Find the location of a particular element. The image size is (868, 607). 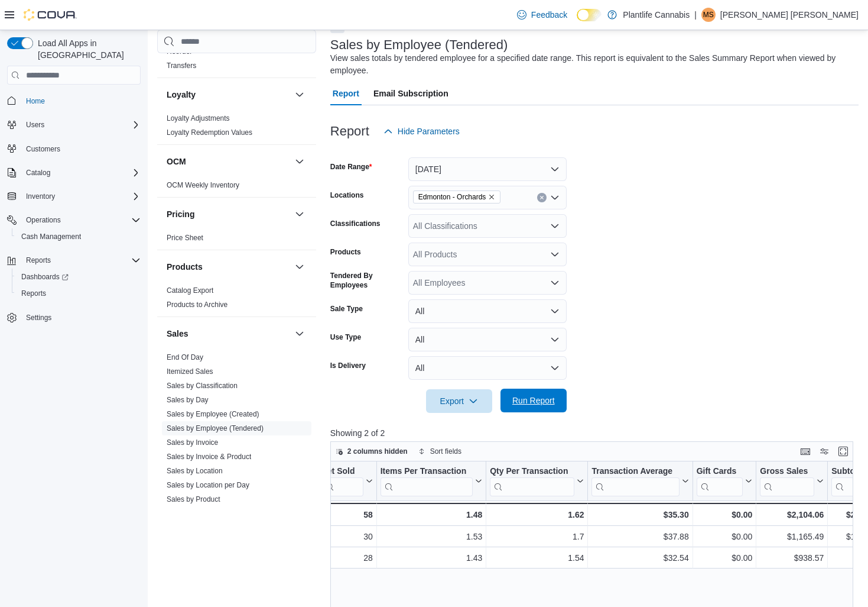

div: Qty Per Transaction is located at coordinates (532, 481).